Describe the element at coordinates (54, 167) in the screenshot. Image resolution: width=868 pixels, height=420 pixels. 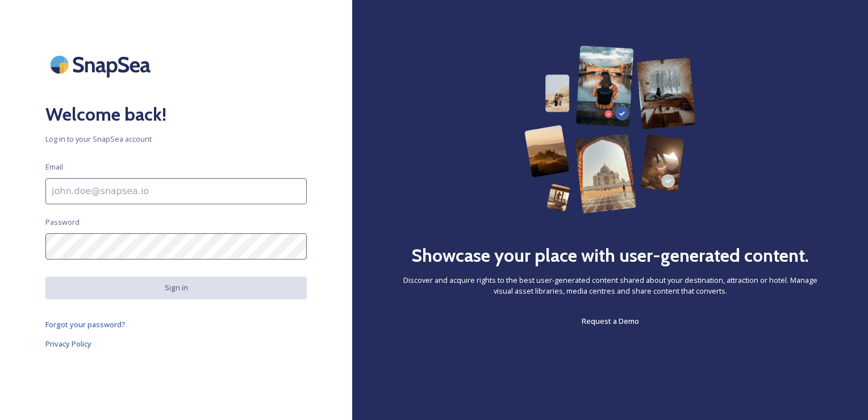
I see `span: Email` at that location.